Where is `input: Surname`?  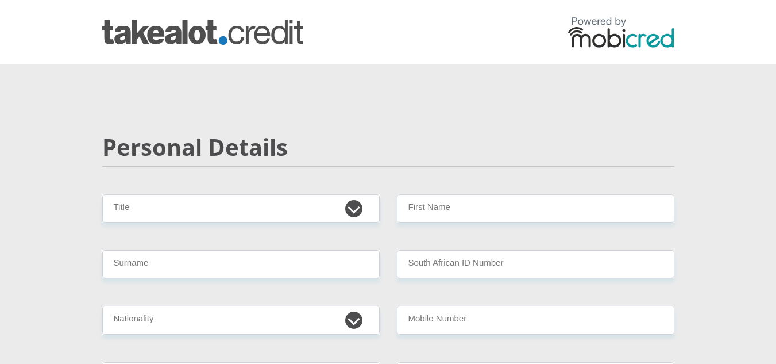
input: Surname is located at coordinates (241, 264).